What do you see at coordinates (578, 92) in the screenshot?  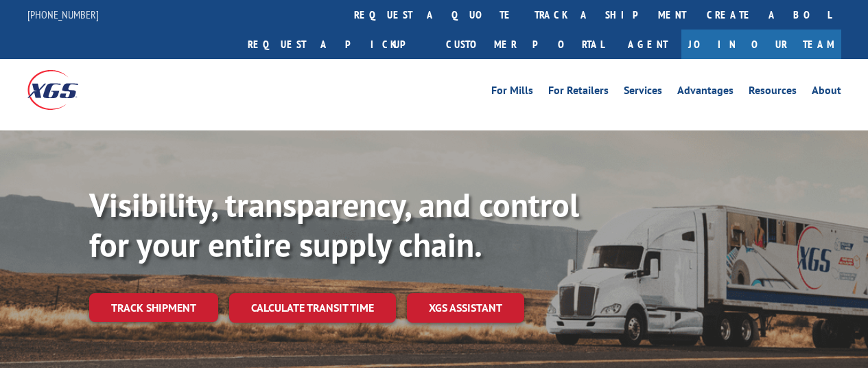 I see `a: For Retailers` at bounding box center [578, 92].